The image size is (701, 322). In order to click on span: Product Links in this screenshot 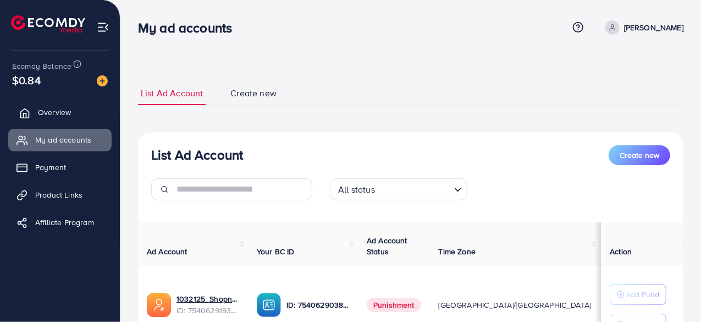, I will do `click(59, 195)`.